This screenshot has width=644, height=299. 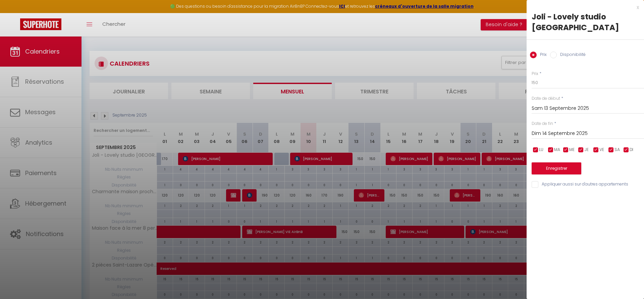 What do you see at coordinates (571, 55) in the screenshot?
I see `label: Disponibilité` at bounding box center [571, 55].